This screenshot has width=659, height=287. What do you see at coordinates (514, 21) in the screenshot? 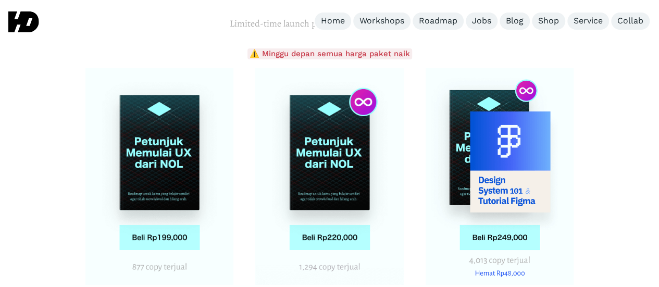
I see `div: Blog` at bounding box center [514, 21].